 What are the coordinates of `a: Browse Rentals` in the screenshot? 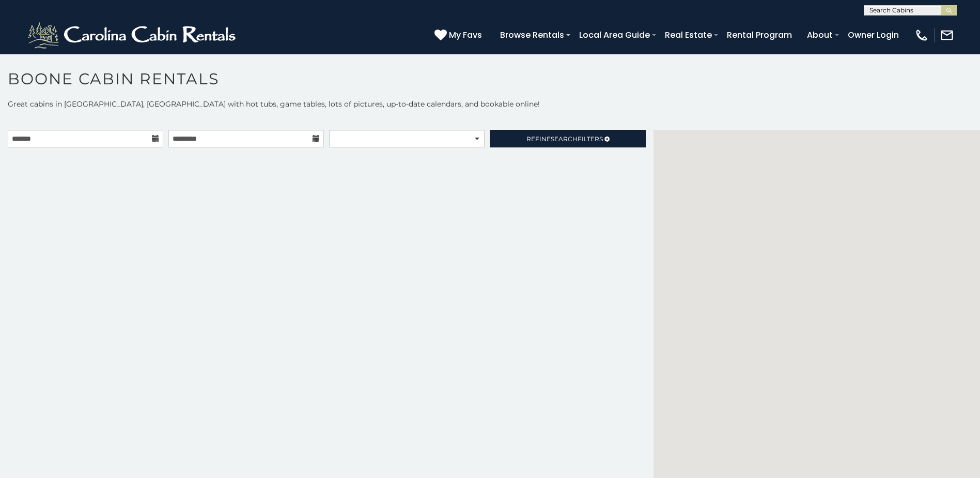 It's located at (532, 35).